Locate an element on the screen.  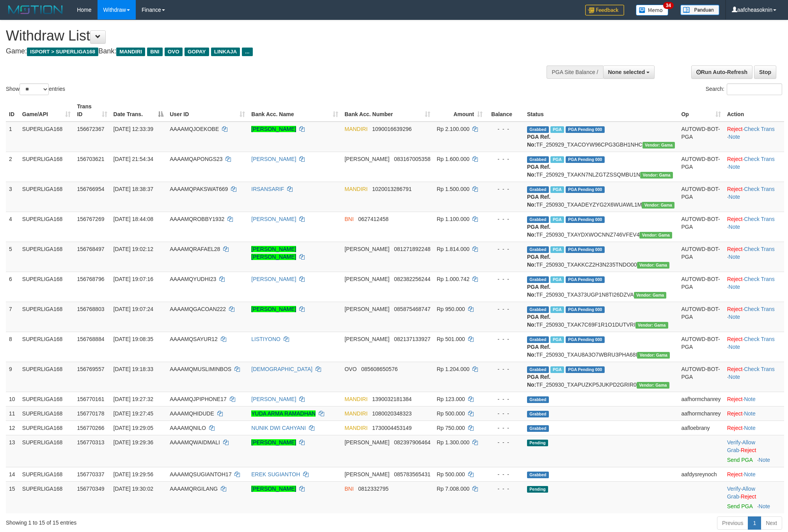
th: Game/API: activate to sort column ascending is located at coordinates (46, 110).